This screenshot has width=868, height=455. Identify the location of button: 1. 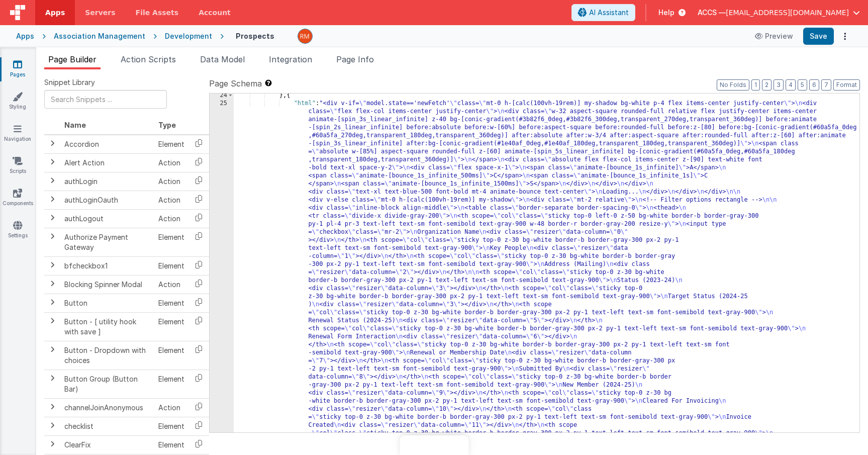
(755, 85).